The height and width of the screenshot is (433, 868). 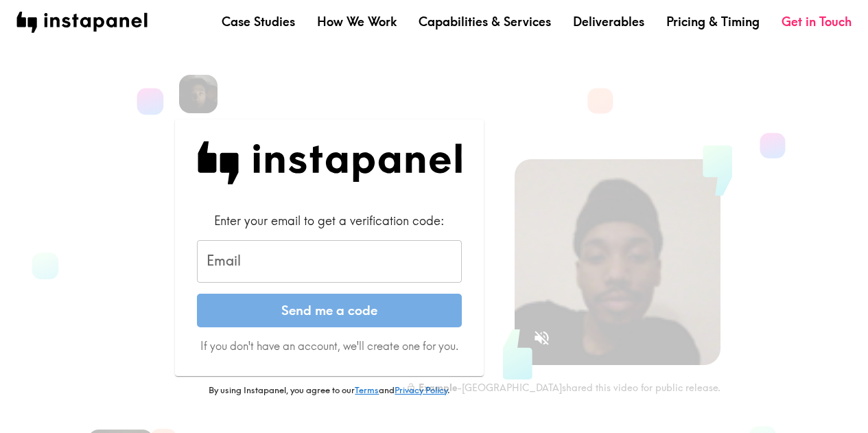 I want to click on img: Cory, so click(x=198, y=94).